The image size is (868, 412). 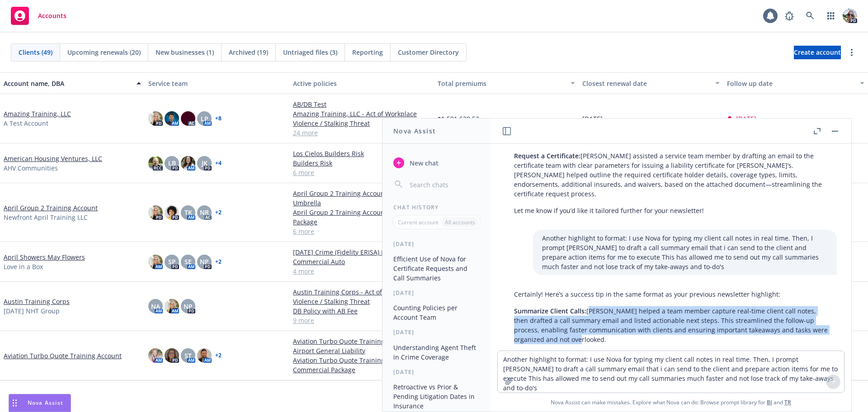 I want to click on input: Search chats, so click(x=444, y=184).